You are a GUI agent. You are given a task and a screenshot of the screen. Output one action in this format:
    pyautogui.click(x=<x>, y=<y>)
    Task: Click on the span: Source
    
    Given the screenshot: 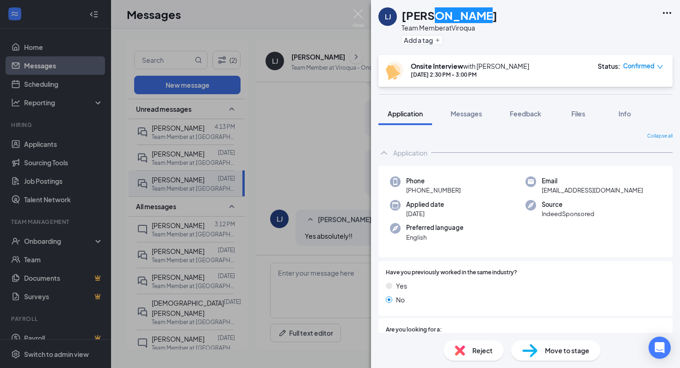 What is the action you would take?
    pyautogui.click(x=568, y=205)
    